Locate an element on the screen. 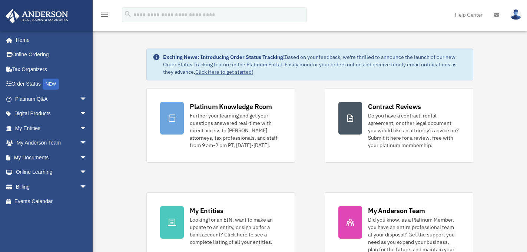  a: My Documentsarrow_drop_down is located at coordinates (51, 157).